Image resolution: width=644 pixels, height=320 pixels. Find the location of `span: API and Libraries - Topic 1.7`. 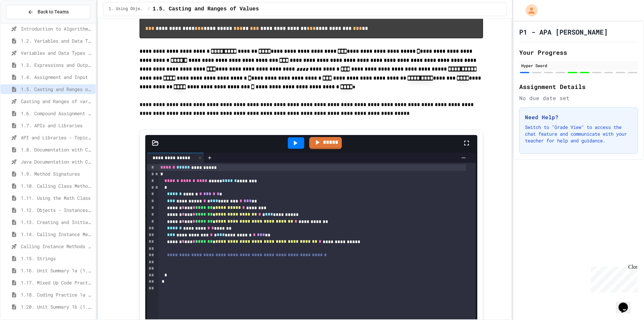

span: API and Libraries - Topic 1.7 is located at coordinates (57, 137).